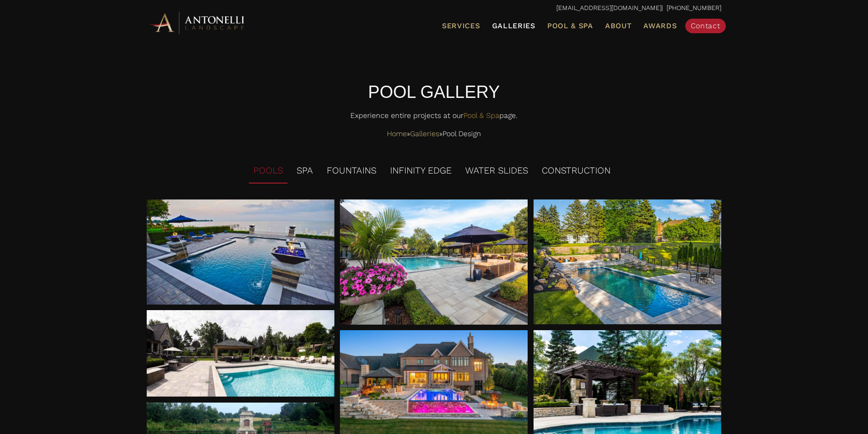  Describe the element at coordinates (351, 171) in the screenshot. I see `li: FOUNTAINS` at that location.